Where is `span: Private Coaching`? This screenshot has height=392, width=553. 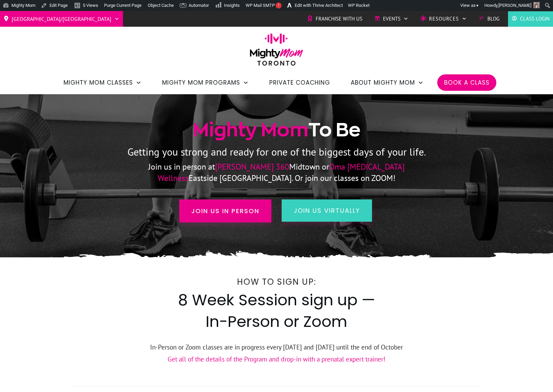
span: Private Coaching is located at coordinates (299, 82).